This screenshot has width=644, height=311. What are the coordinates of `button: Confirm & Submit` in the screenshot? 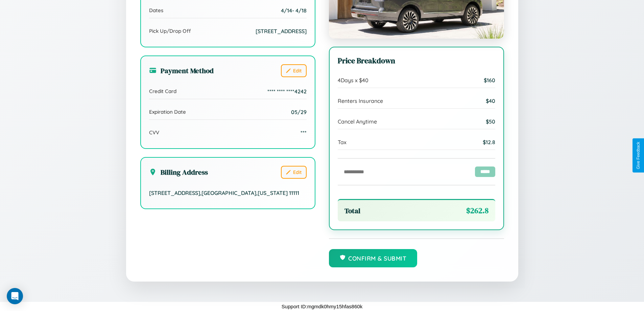 It's located at (373, 258).